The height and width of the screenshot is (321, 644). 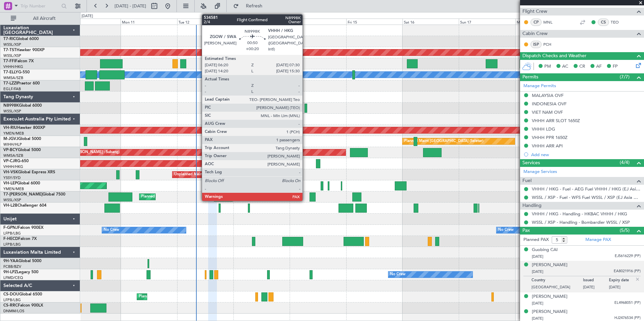 What do you see at coordinates (539, 86) in the screenshot?
I see `a: Manage Permits` at bounding box center [539, 86].